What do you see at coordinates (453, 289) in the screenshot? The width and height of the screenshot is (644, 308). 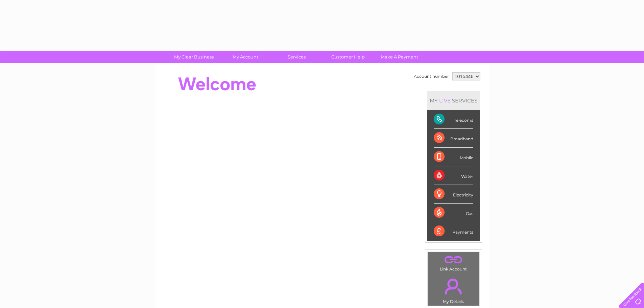 I see `td: My Details` at bounding box center [453, 289].